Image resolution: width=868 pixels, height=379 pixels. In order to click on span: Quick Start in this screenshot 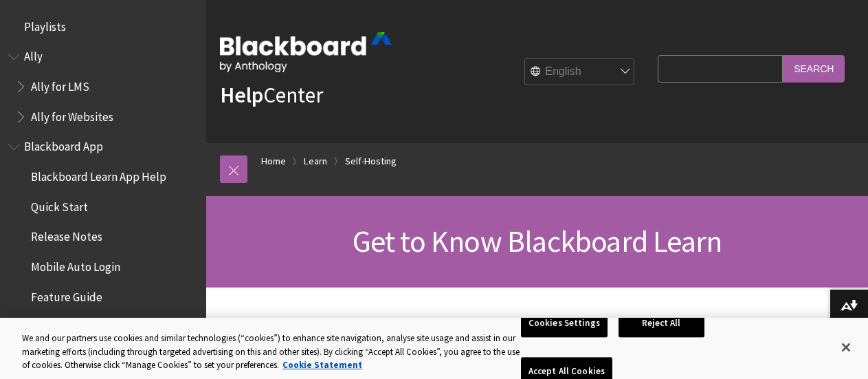, I will do `click(59, 204)`.